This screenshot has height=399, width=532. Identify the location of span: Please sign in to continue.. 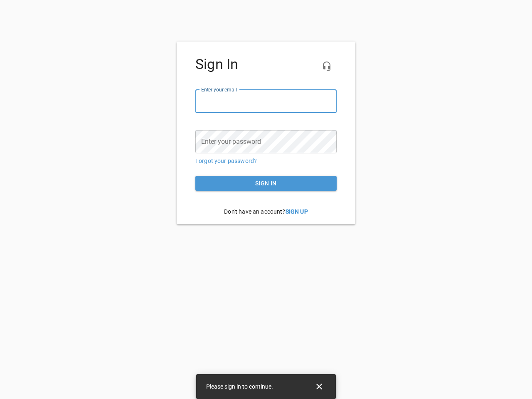
(239, 387).